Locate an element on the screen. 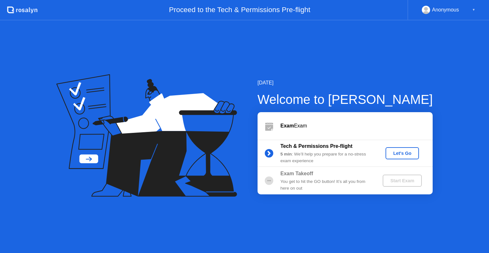  div: You get to hit the GO button! It’s all you from here on out is located at coordinates (326, 185).